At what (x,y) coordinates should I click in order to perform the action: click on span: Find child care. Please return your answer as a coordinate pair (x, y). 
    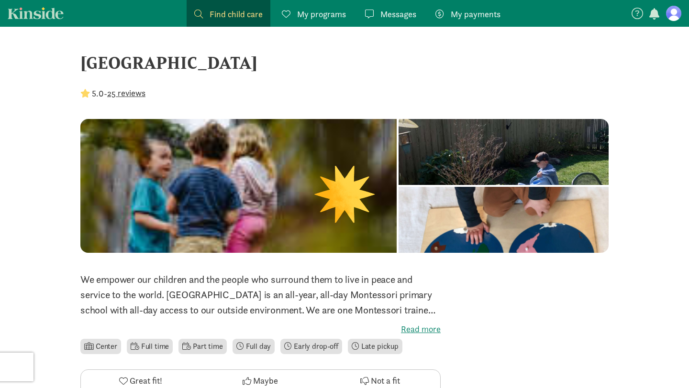
    Looking at the image, I should click on (236, 14).